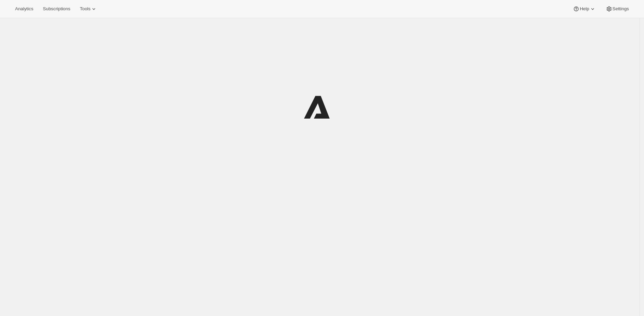  What do you see at coordinates (85, 9) in the screenshot?
I see `span: Tools` at bounding box center [85, 9].